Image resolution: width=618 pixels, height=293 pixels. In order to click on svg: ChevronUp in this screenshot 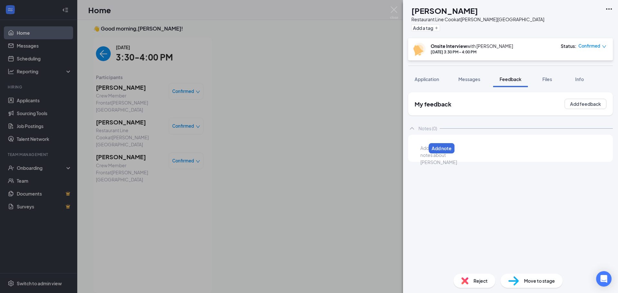, I will do `click(412, 128)`.